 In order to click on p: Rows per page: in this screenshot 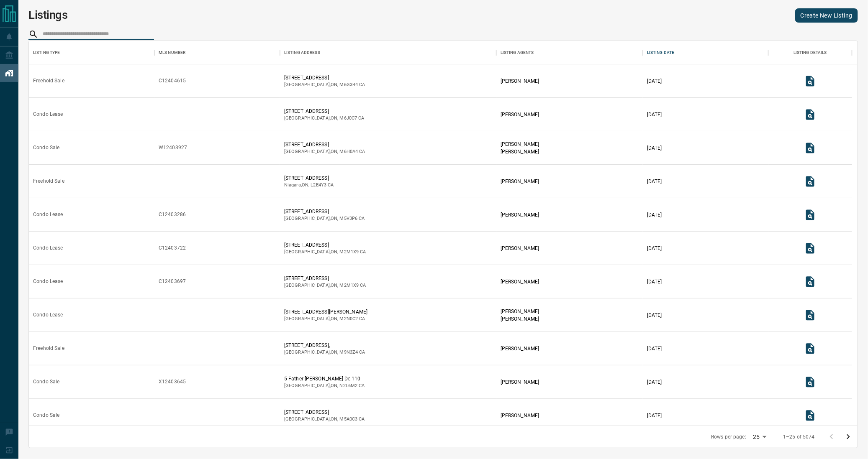, I will do `click(729, 437)`.